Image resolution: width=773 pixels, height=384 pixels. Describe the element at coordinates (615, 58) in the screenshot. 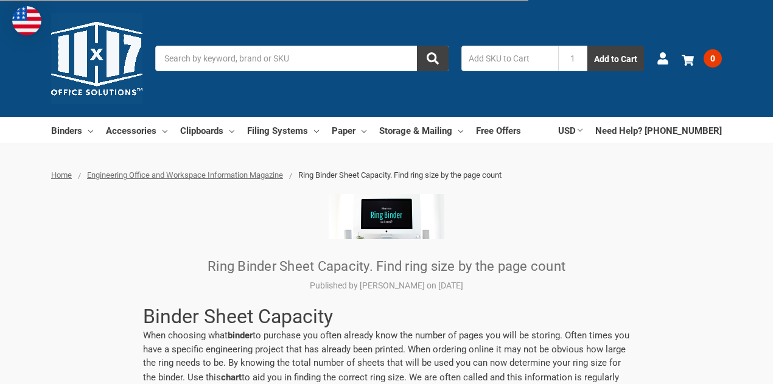

I see `button: Add to Cart` at that location.